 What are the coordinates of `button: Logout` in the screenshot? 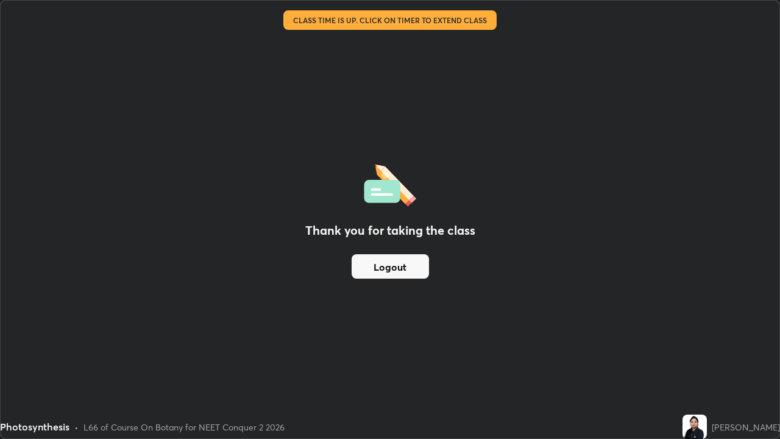 It's located at (390, 266).